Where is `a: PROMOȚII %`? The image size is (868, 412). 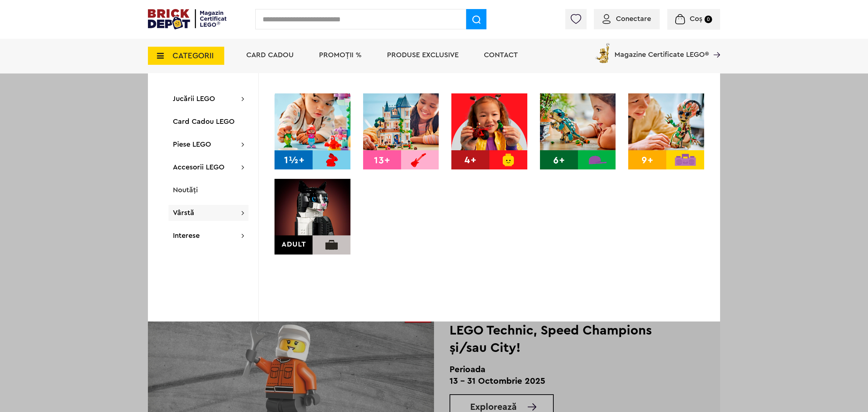 a: PROMOȚII % is located at coordinates (341, 55).